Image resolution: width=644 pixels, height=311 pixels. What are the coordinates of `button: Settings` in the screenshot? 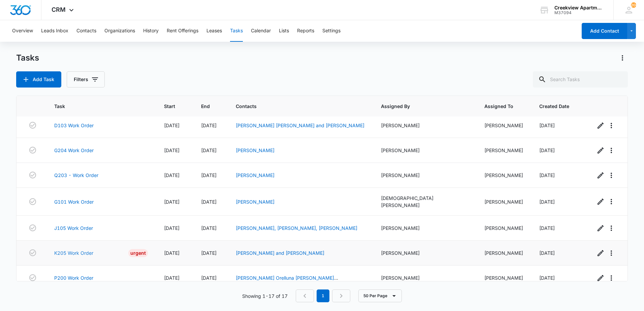 It's located at (331, 31).